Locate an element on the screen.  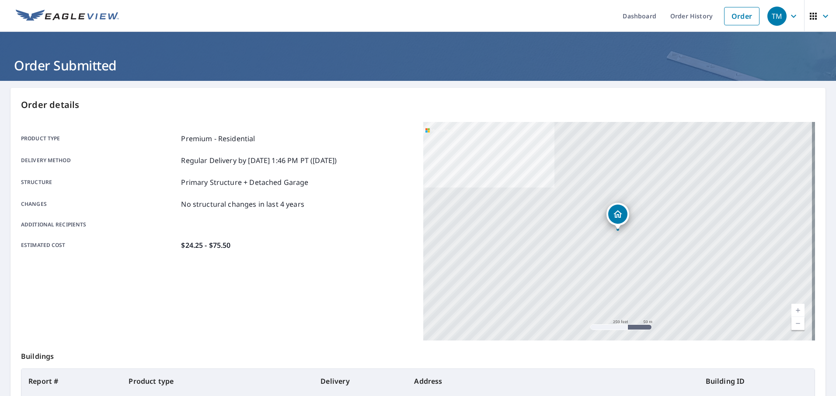
a: Current Level 17, Zoom Out is located at coordinates (798, 324).